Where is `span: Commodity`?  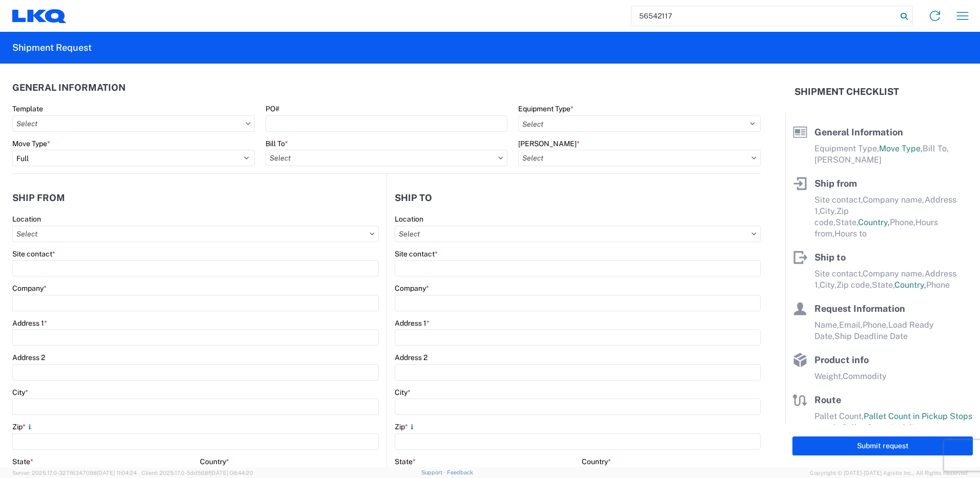 span: Commodity is located at coordinates (865, 376).